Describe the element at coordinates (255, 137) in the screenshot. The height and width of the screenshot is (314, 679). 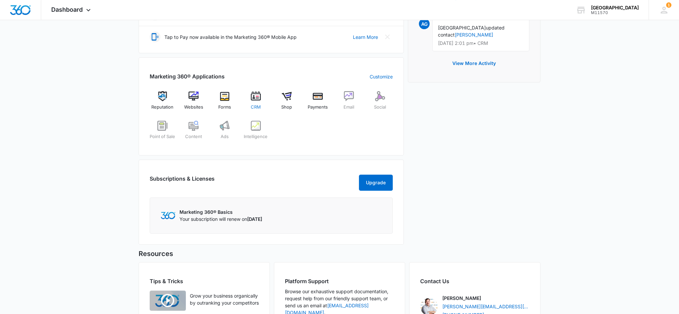
I see `span: Intelligence` at that location.